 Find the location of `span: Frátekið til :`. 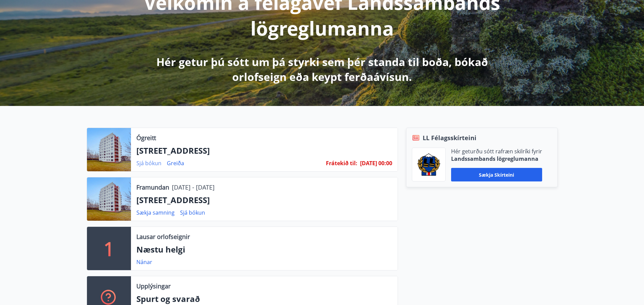

span: Frátekið til : is located at coordinates (342, 163).